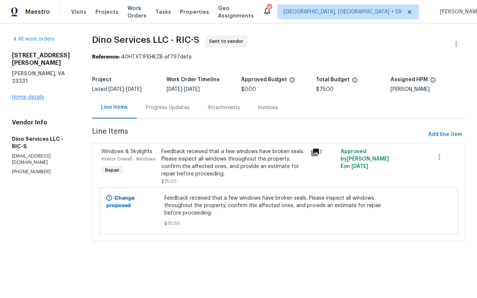 The image size is (477, 298). What do you see at coordinates (120, 202) in the screenshot?
I see `b: Change proposed` at bounding box center [120, 202].